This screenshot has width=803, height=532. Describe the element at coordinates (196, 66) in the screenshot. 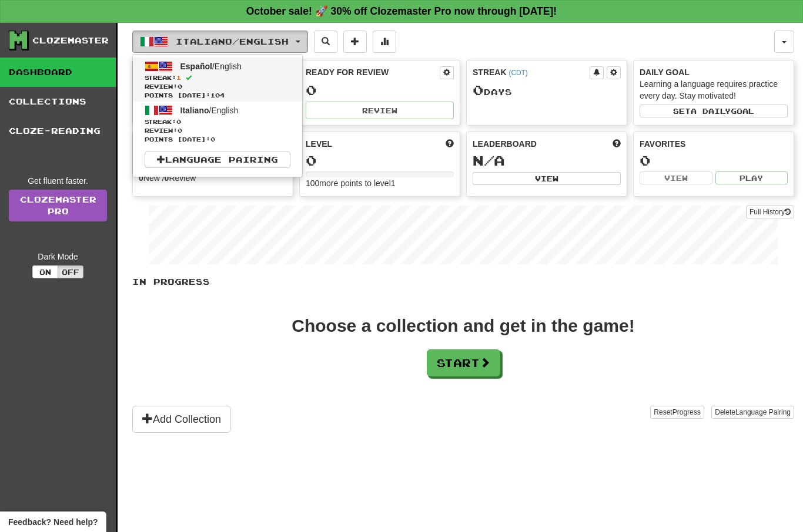

I see `span: Español` at that location.